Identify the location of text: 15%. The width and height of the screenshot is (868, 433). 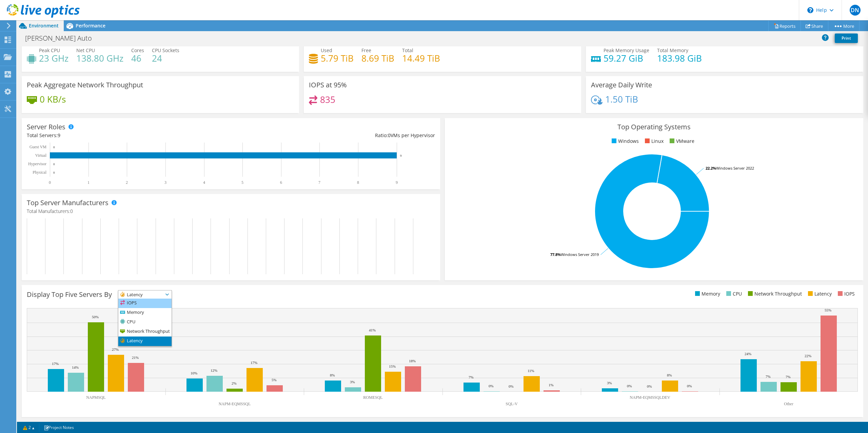
(392, 367).